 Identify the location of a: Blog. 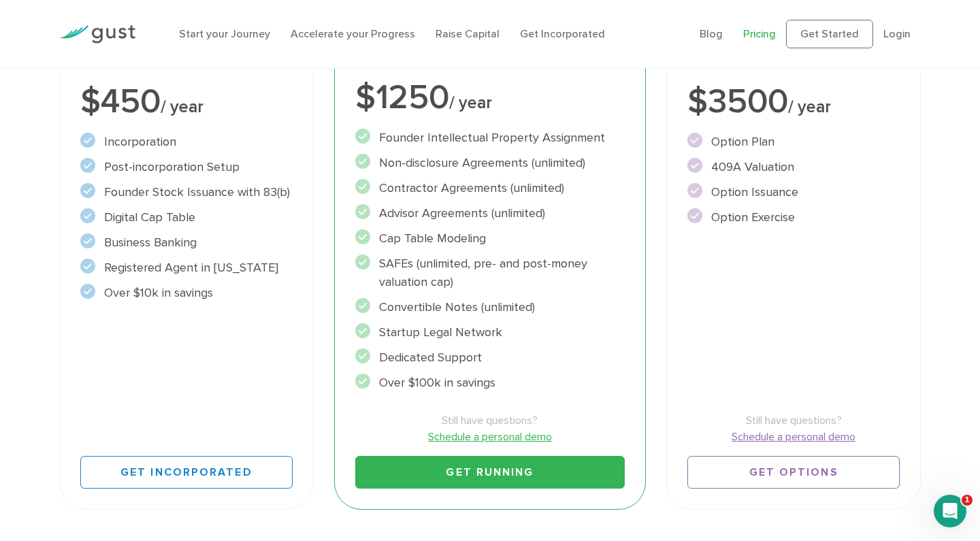
(711, 33).